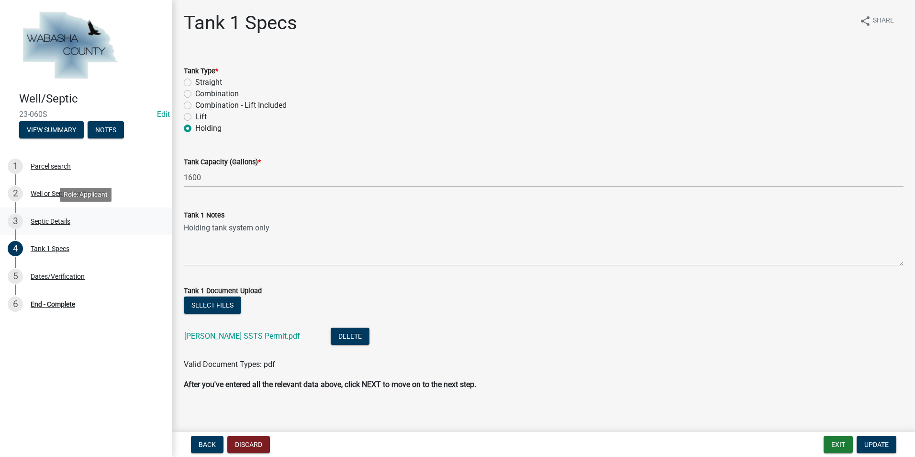 The image size is (915, 457). Describe the element at coordinates (884, 21) in the screenshot. I see `span: Share` at that location.